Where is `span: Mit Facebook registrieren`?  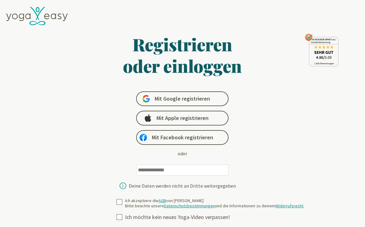
span: Mit Facebook registrieren is located at coordinates (182, 138).